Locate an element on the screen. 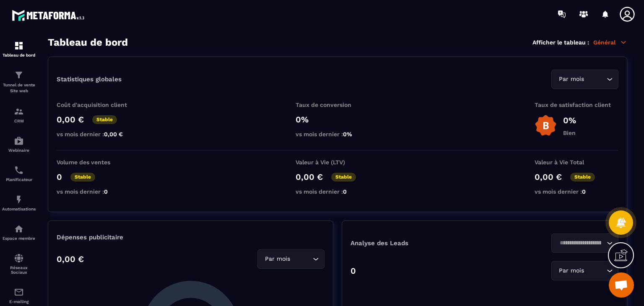  img: scheduler is located at coordinates (19, 170).